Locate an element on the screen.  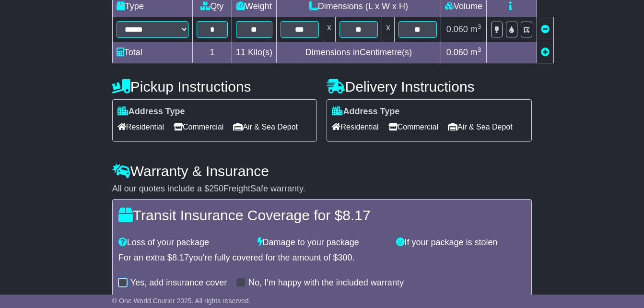
span: 300 is located at coordinates (345, 258).